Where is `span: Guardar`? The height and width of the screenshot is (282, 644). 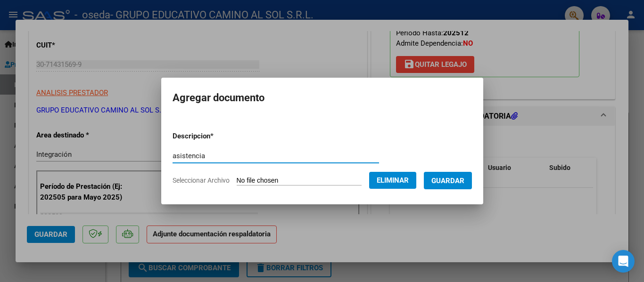 span: Guardar is located at coordinates (448, 181).